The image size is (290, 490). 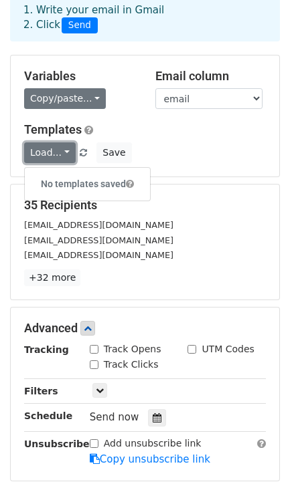 What do you see at coordinates (227, 349) in the screenshot?
I see `label: UTM Codes` at bounding box center [227, 349].